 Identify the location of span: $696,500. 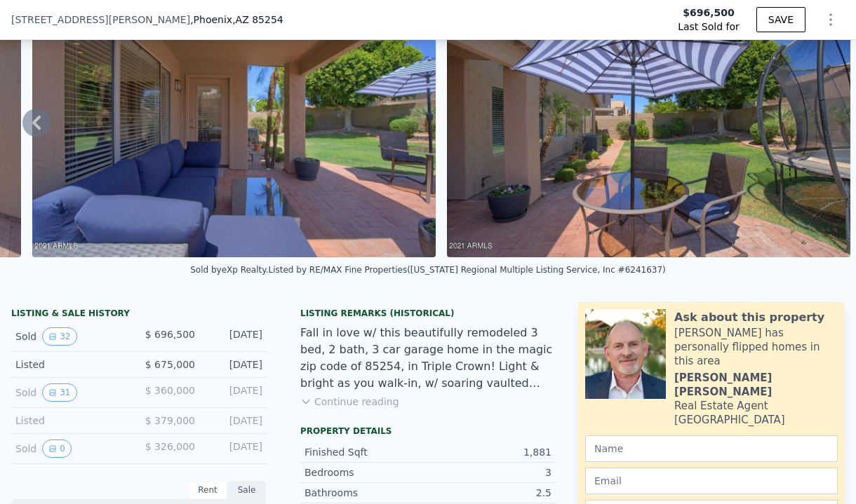
(709, 13).